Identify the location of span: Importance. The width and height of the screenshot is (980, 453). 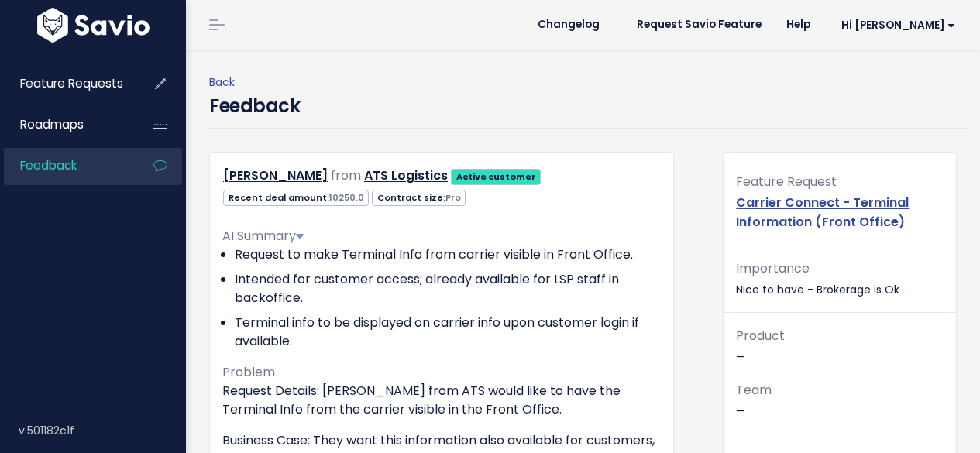
(773, 268).